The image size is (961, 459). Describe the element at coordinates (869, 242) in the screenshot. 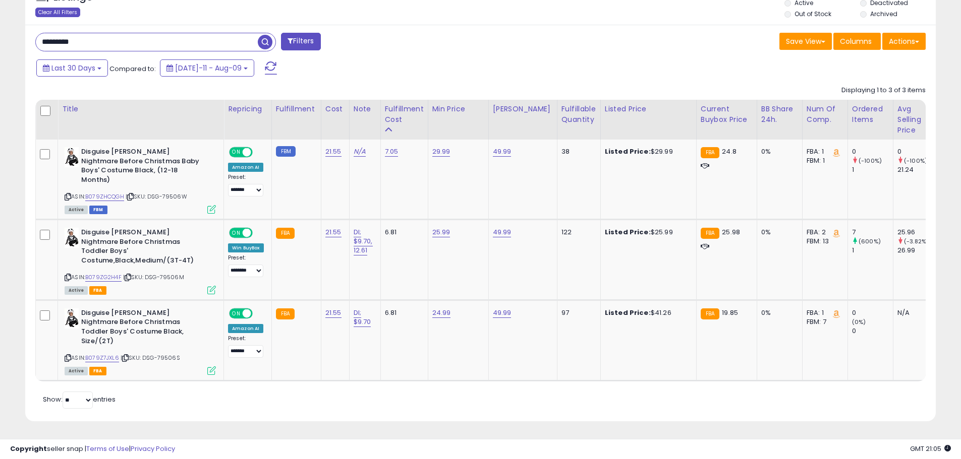

I see `small: (600%)` at that location.